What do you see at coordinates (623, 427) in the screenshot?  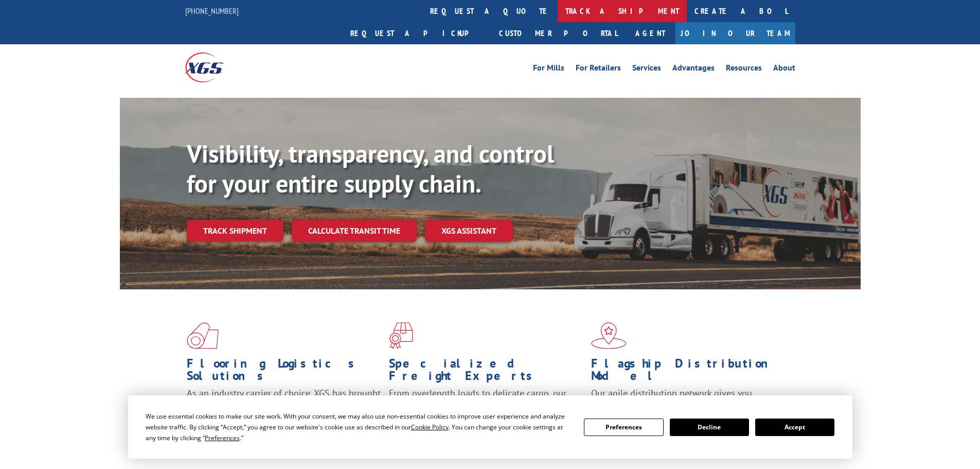 I see `button: Preferences` at bounding box center [623, 427].